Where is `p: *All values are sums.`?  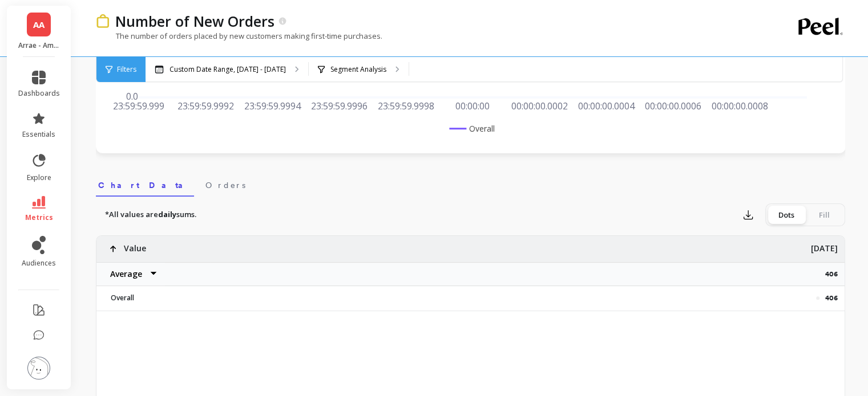 p: *All values are sums. is located at coordinates (150, 215).